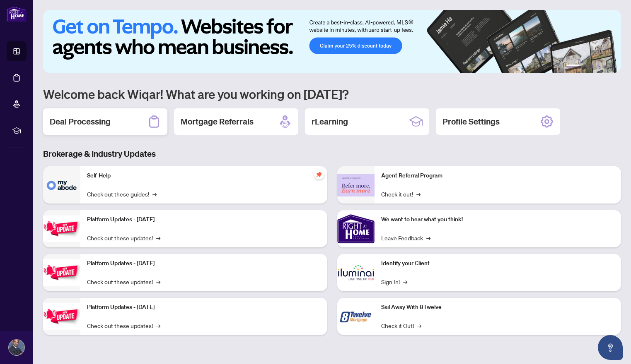 Image resolution: width=631 pixels, height=364 pixels. What do you see at coordinates (62, 228) in the screenshot?
I see `img: Platform Updates - July 21, 2025` at bounding box center [62, 228].